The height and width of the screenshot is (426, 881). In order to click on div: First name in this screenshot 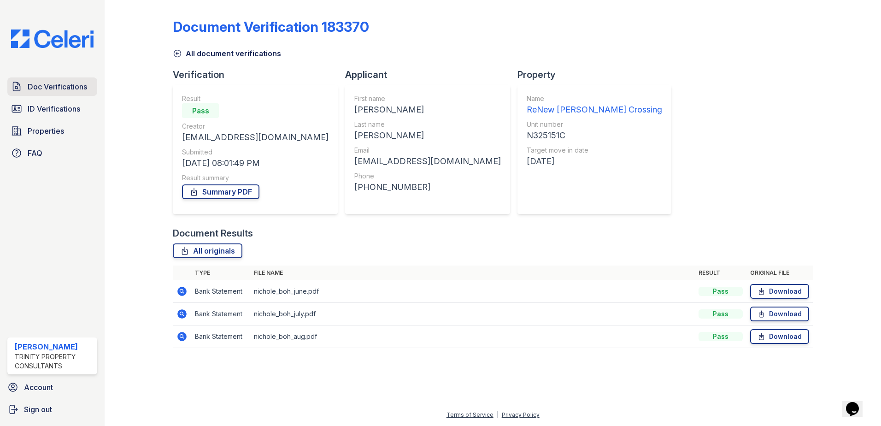, I will do `click(427, 99)`.